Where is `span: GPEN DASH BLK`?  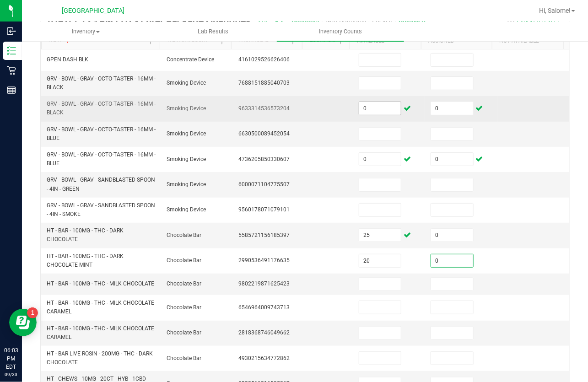 span: GPEN DASH BLK is located at coordinates (67, 59).